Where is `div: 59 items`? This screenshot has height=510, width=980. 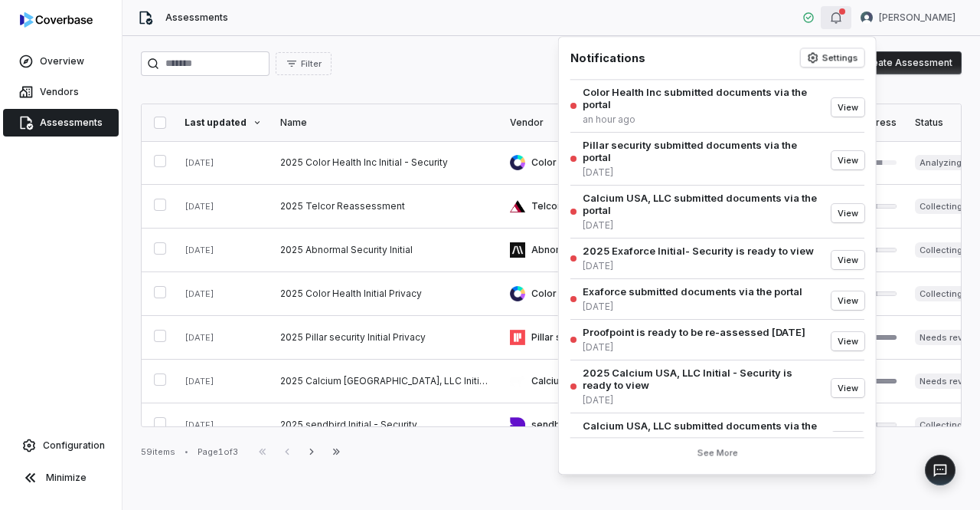 div: 59 items is located at coordinates (158, 452).